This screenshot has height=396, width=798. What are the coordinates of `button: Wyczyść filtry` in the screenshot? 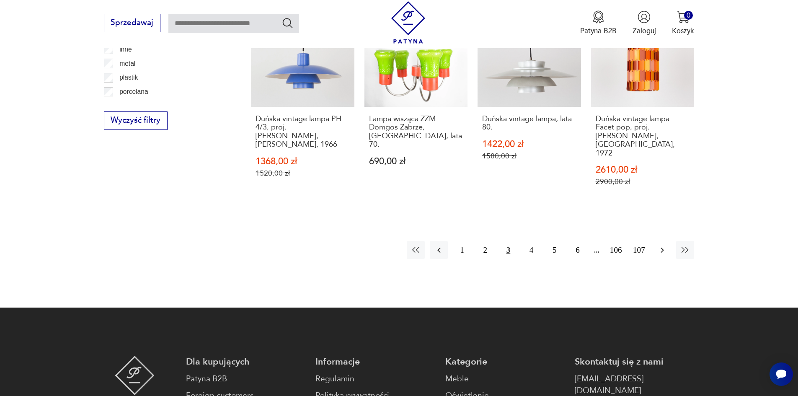 It's located at (136, 121).